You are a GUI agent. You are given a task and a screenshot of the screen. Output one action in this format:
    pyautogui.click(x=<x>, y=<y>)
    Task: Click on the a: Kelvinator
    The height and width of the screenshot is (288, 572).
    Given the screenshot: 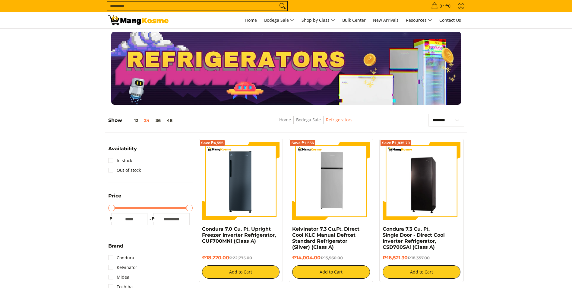 What is the action you would take?
    pyautogui.click(x=123, y=267)
    